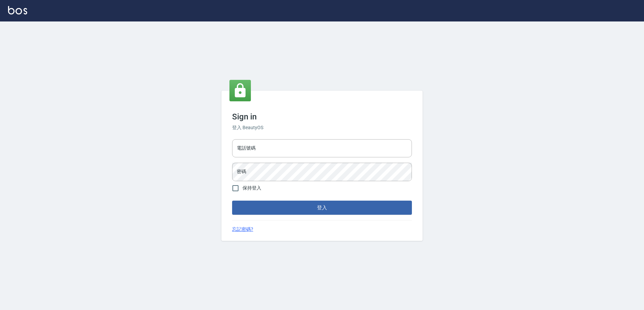 This screenshot has height=310, width=644. I want to click on button: 登入, so click(322, 208).